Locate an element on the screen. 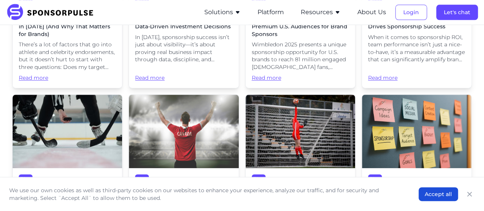 The height and width of the screenshot is (211, 484). span: When it comes to sponsorship ROI, team performance isn’t just a nice-to-have, it’s a measurable a... is located at coordinates (416, 49).